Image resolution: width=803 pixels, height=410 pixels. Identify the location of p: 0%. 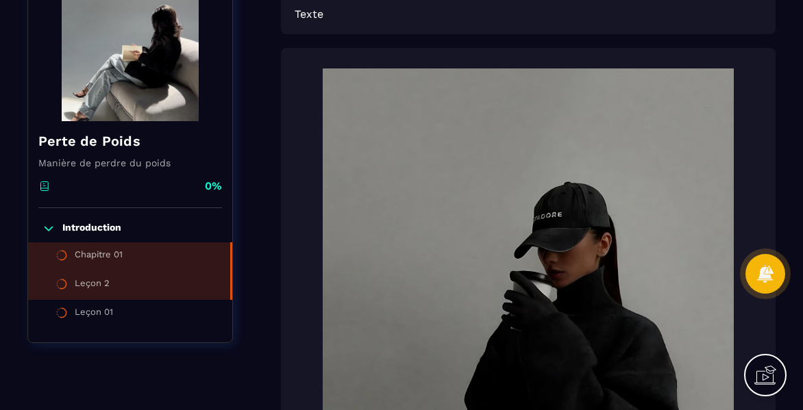
(213, 186).